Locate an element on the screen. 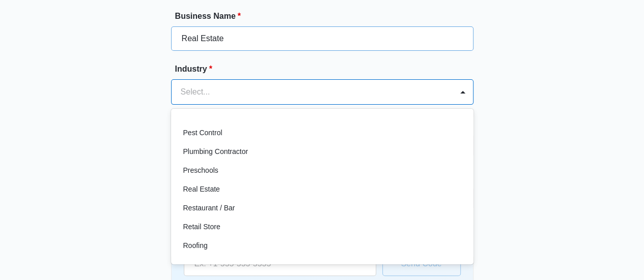 This screenshot has width=644, height=280. p: Retail Store is located at coordinates (202, 227).